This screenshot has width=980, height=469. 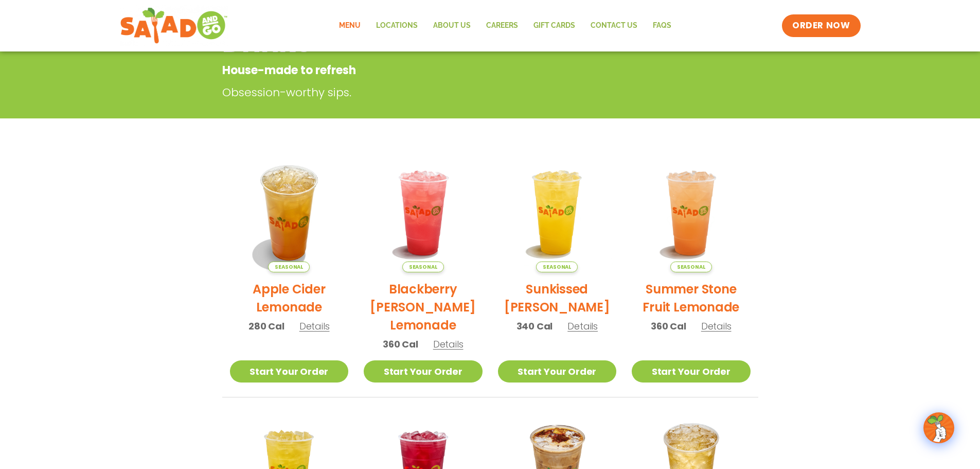 I want to click on img: Product photo for Sunkissed Yuzu Lemonade, so click(x=557, y=213).